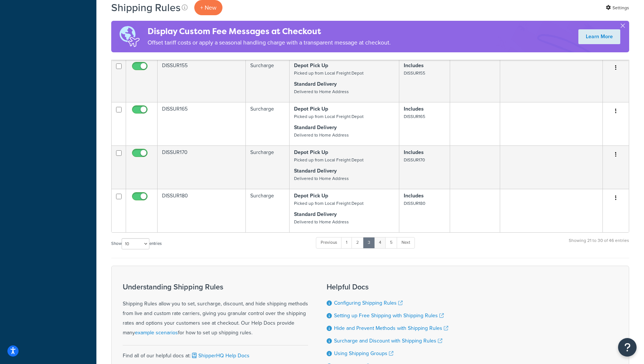 The image size is (644, 364). What do you see at coordinates (368, 303) in the screenshot?
I see `a: Configuring Shipping Rules` at bounding box center [368, 303].